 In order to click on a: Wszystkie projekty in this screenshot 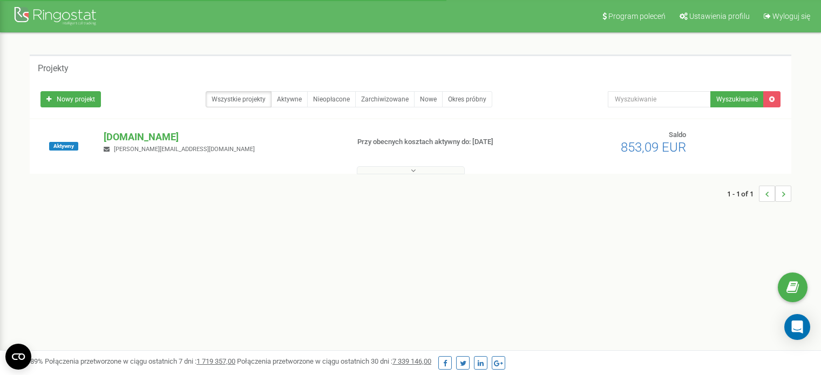, I will do `click(239, 99)`.